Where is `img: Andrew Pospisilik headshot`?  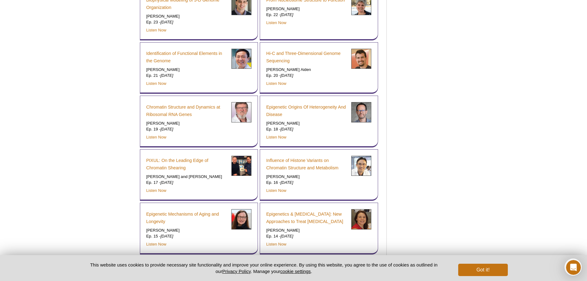
img: Andrew Pospisilik headshot is located at coordinates (361, 112).